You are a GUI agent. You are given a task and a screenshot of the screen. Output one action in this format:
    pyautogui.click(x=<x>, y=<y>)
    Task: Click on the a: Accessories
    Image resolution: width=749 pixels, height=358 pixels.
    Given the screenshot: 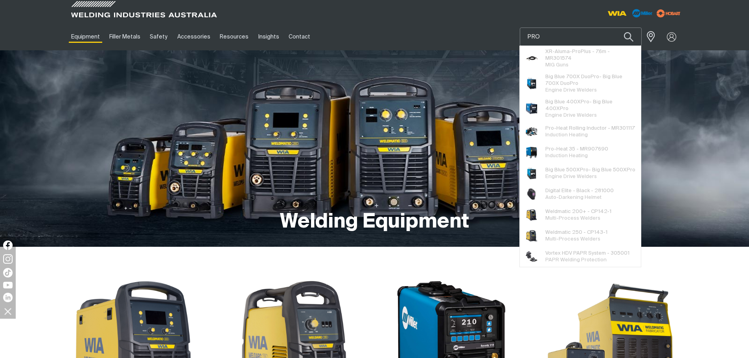 What is the action you would take?
    pyautogui.click(x=194, y=37)
    